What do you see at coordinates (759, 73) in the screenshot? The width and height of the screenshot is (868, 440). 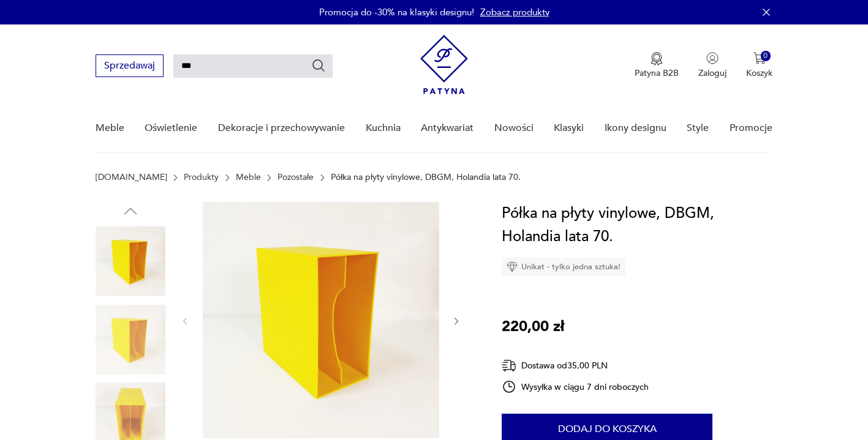 I see `p: Koszyk` at bounding box center [759, 73].